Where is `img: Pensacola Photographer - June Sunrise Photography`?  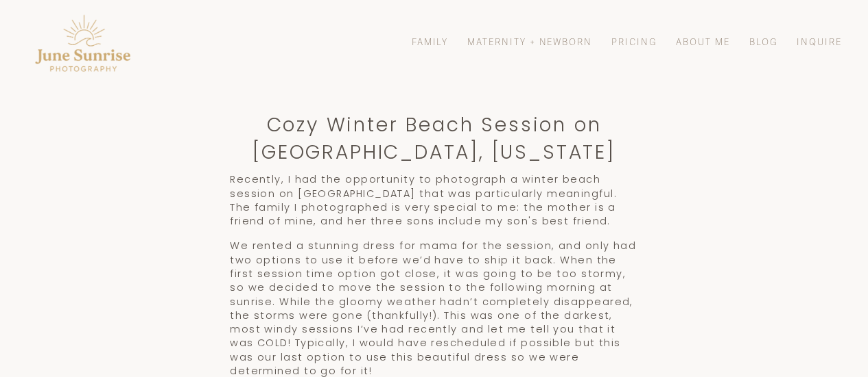 img: Pensacola Photographer - June Sunrise Photography is located at coordinates (83, 43).